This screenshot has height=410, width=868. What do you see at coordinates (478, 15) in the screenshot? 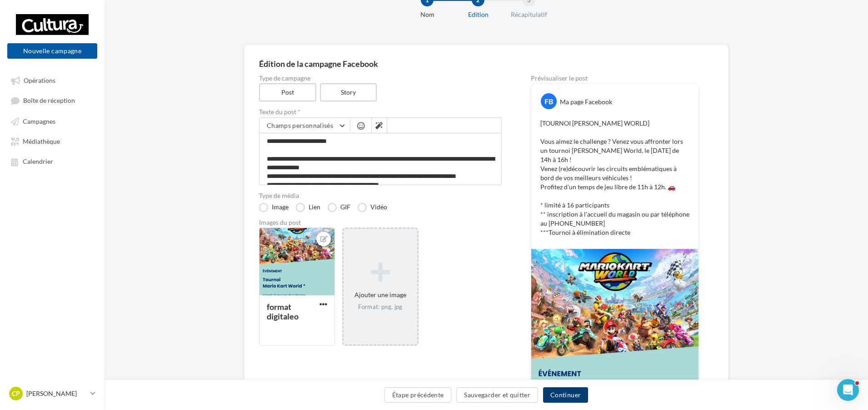
I see `div: Edition` at bounding box center [478, 15].